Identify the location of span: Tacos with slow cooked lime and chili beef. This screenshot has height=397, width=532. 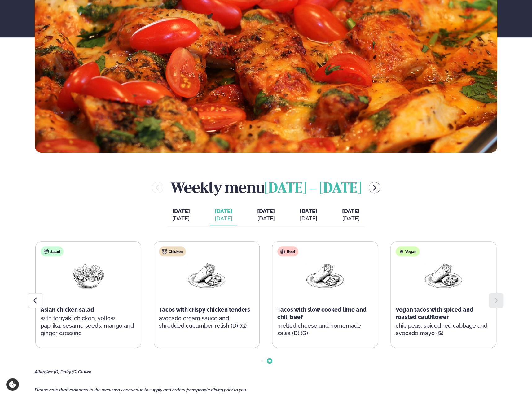
(322, 313).